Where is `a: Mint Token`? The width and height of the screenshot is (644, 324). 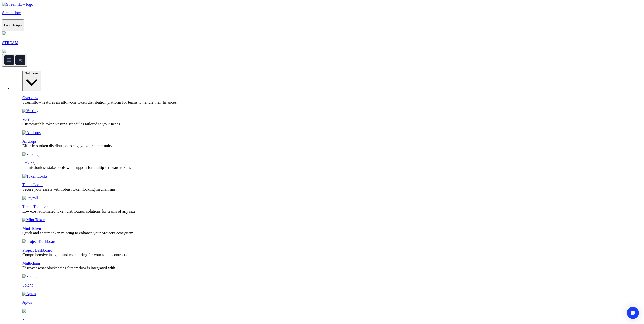 a: Mint Token is located at coordinates (32, 228).